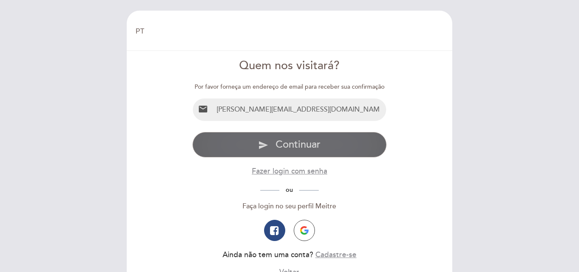  I want to click on span: ou, so click(289, 190).